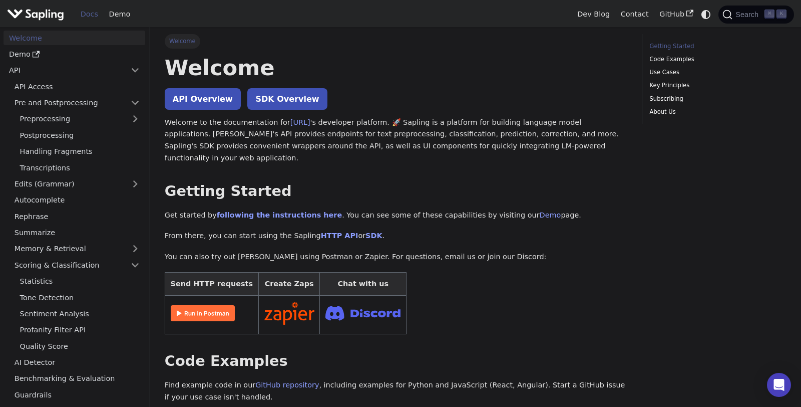 Image resolution: width=801 pixels, height=407 pixels. I want to click on a: Sentiment Analysis, so click(80, 314).